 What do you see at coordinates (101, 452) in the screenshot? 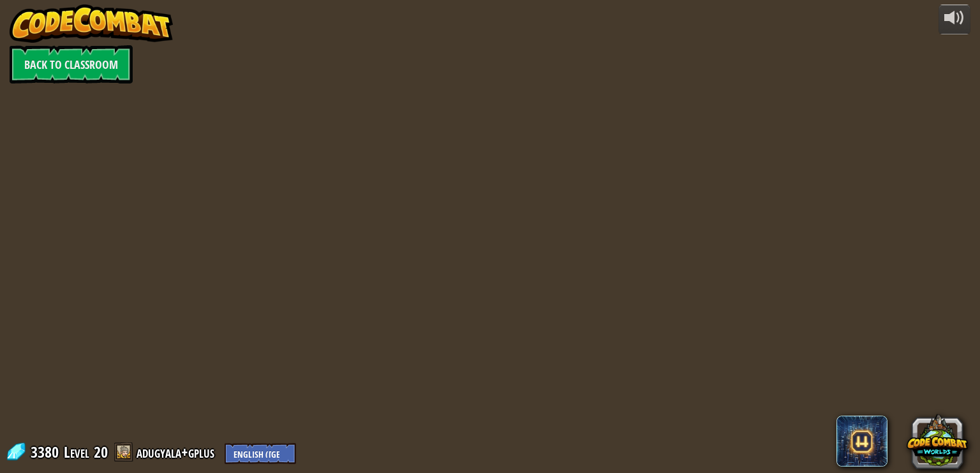
I see `span: 20` at bounding box center [101, 452].